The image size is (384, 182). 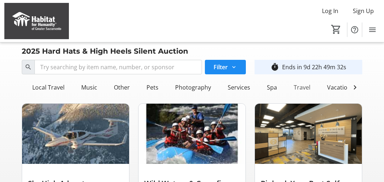 What do you see at coordinates (275, 67) in the screenshot?
I see `mat-icon: timer_outline` at bounding box center [275, 67].